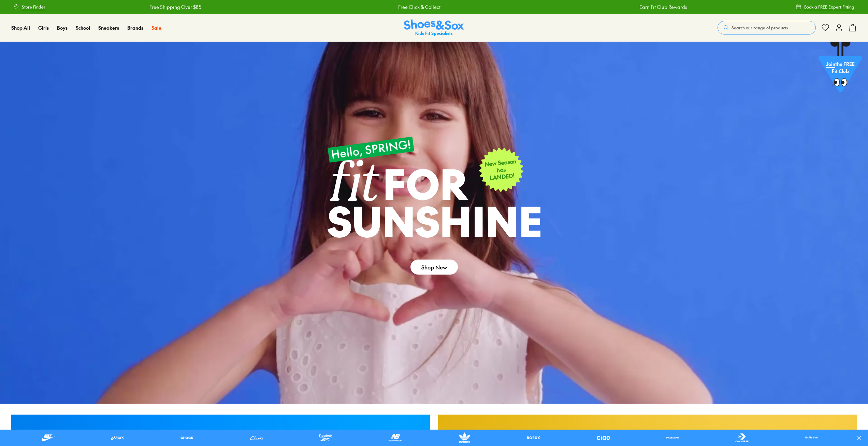 This screenshot has width=868, height=446. Describe the element at coordinates (434, 267) in the screenshot. I see `a: Shop New` at that location.